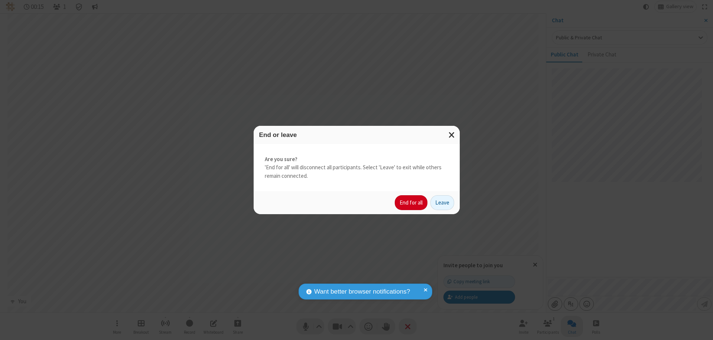 This screenshot has width=713, height=340. What do you see at coordinates (452, 135) in the screenshot?
I see `button: Close modal` at bounding box center [452, 135].